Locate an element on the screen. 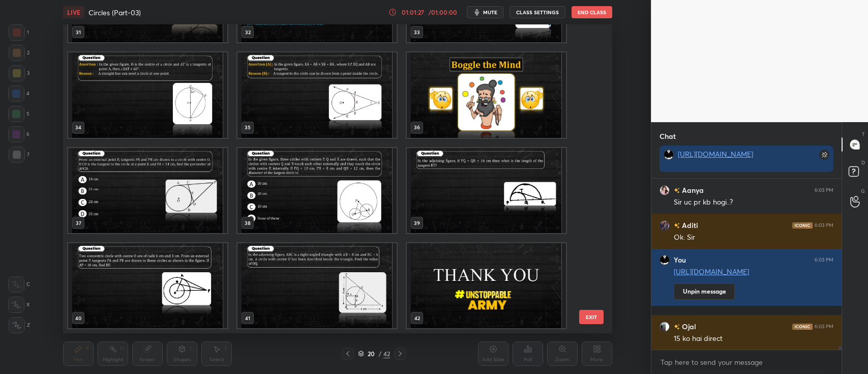 The width and height of the screenshot is (868, 374). div: / 01:00:00 is located at coordinates (443, 12).